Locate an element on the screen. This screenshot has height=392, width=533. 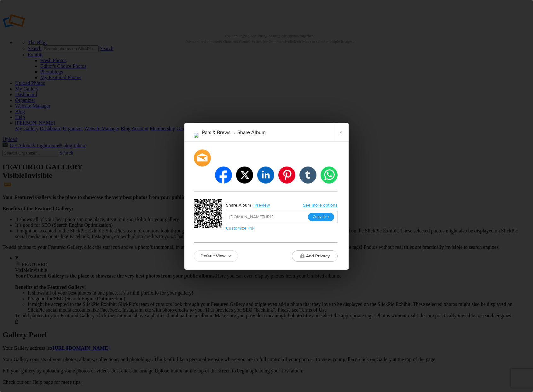
div: https://emghawaii.com/share/yIxN2NlIjz5MMZ/albums/Pars-amp-Brews/?preview is located at coordinates (209, 214).